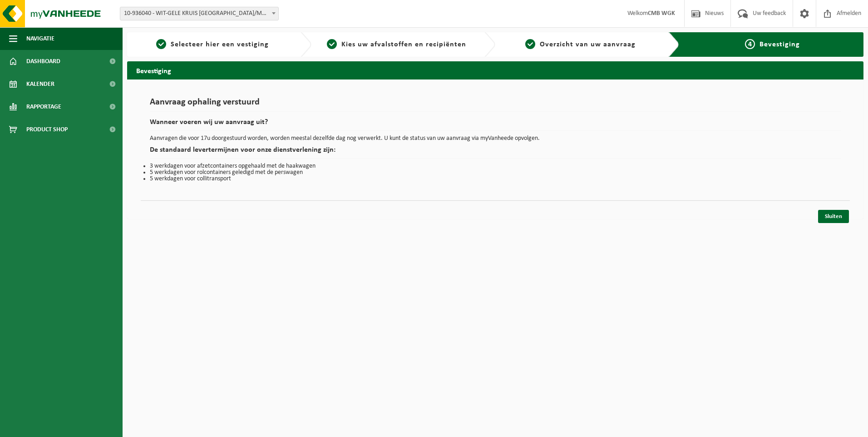 Image resolution: width=868 pixels, height=437 pixels. I want to click on span: Kalender, so click(40, 84).